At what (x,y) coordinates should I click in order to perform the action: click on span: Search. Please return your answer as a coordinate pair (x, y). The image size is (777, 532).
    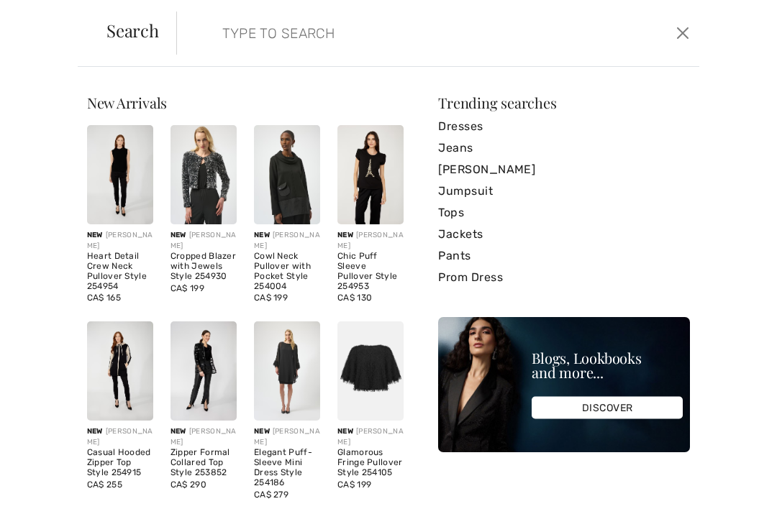
    Looking at the image, I should click on (133, 31).